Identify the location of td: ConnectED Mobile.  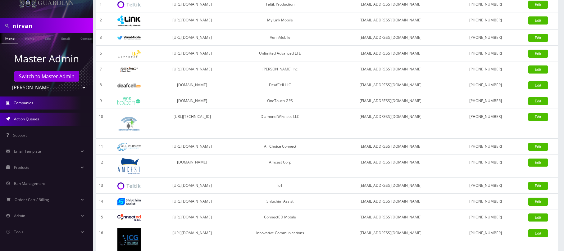
(280, 217).